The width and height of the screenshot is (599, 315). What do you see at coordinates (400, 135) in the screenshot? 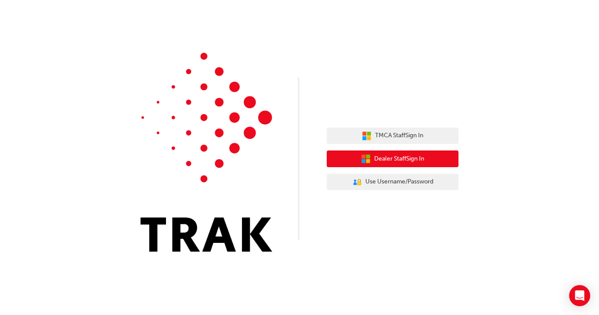
I see `span: TMCA Staff Sign In` at bounding box center [400, 135].